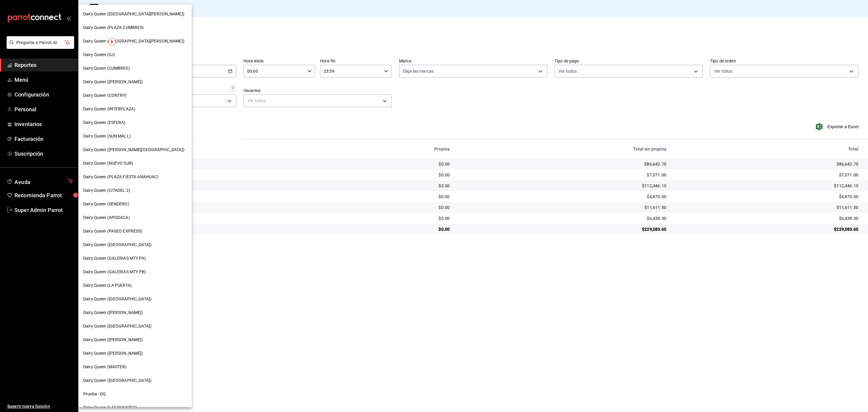 This screenshot has height=412, width=868. I want to click on span: Dairy Queen (LAS PUENTES), so click(110, 407).